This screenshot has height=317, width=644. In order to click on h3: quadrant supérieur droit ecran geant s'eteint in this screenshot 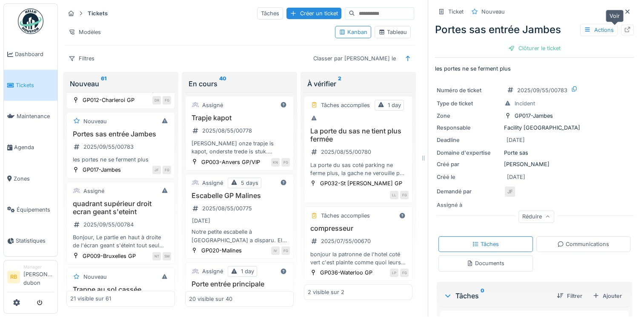, I will do `click(120, 208)`.